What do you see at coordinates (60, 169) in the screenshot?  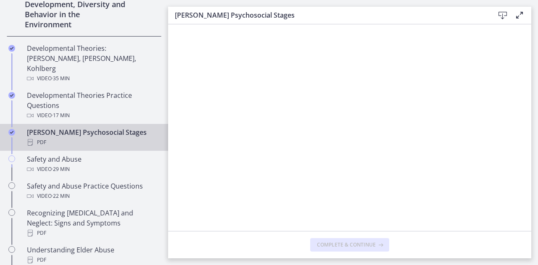 I see `span: · 29 min` at bounding box center [60, 169].